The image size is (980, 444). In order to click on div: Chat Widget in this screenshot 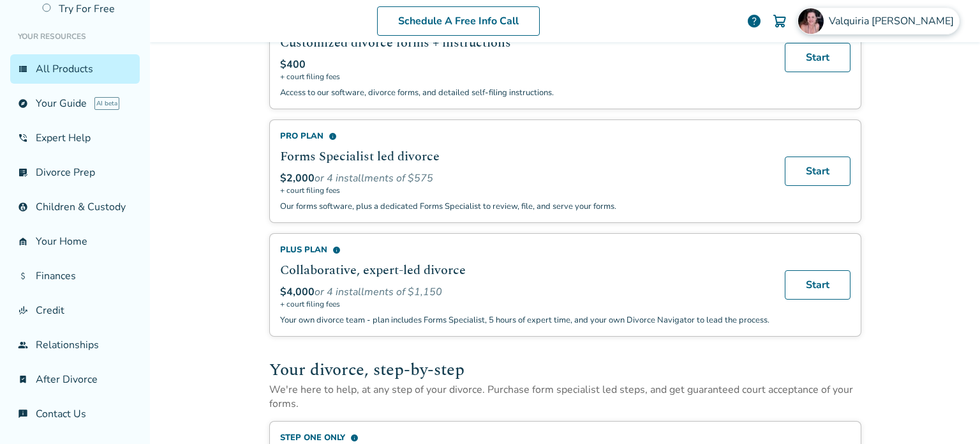, I will do `click(948, 413)`.